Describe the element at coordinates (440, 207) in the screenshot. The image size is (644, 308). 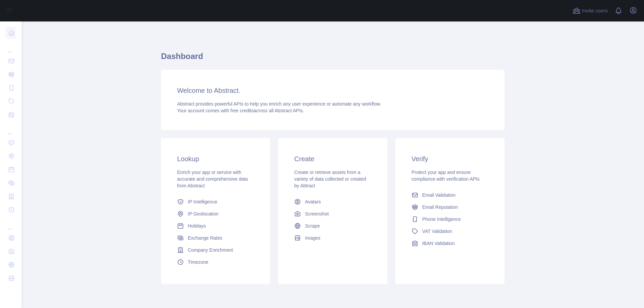
I see `span: Email Reputation` at that location.